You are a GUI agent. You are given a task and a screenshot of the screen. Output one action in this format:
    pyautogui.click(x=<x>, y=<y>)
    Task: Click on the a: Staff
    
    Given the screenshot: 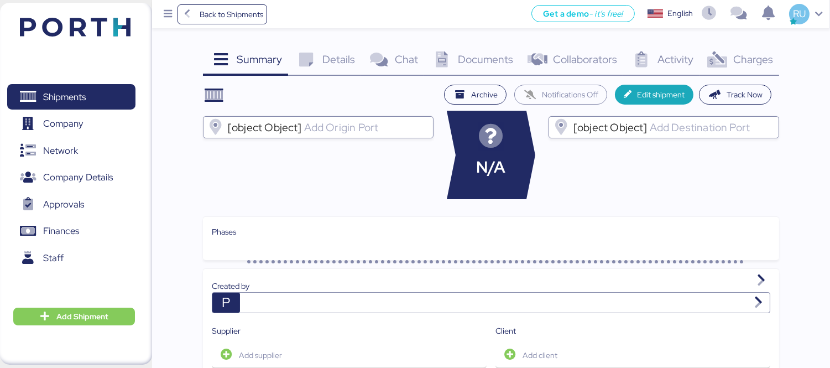 What is the action you would take?
    pyautogui.click(x=71, y=258)
    